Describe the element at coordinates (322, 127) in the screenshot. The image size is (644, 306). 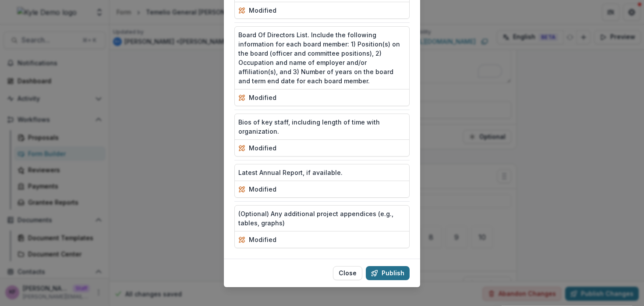
I see `p: Bios of key staff, including length of time with organization.` at that location.